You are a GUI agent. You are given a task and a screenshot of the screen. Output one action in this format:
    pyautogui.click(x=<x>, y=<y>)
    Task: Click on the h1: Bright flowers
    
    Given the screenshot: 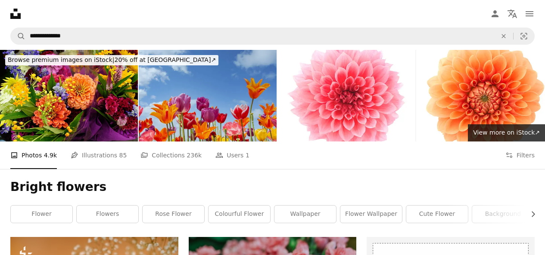 What is the action you would take?
    pyautogui.click(x=272, y=187)
    